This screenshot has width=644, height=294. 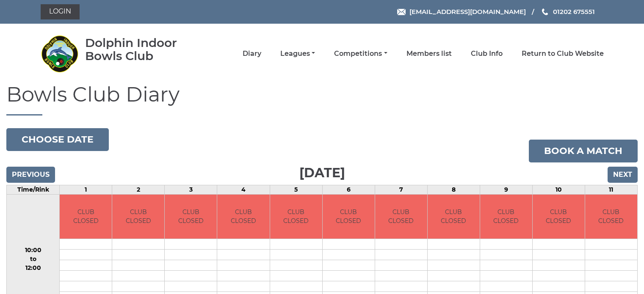 I want to click on h1: Bowls Club Diary, so click(x=322, y=99).